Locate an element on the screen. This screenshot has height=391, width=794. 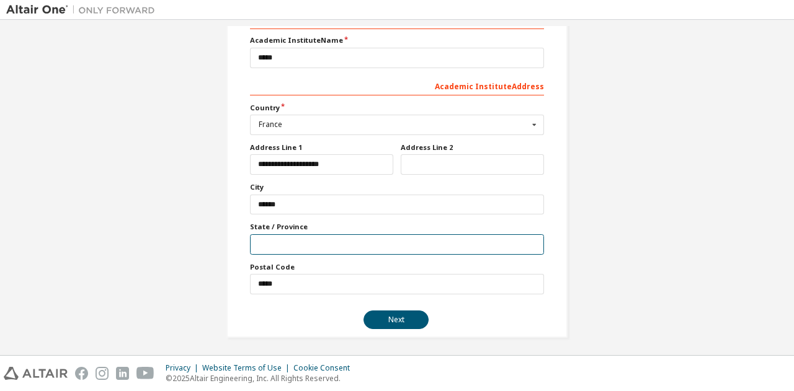
div: Website Terms of Use is located at coordinates (247, 368).